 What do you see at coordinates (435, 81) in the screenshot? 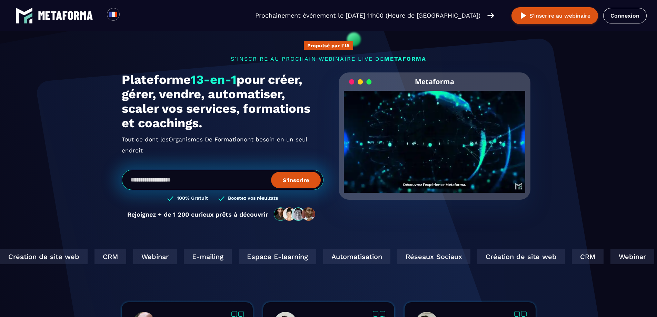
I see `h2: Metaforma` at bounding box center [435, 81].